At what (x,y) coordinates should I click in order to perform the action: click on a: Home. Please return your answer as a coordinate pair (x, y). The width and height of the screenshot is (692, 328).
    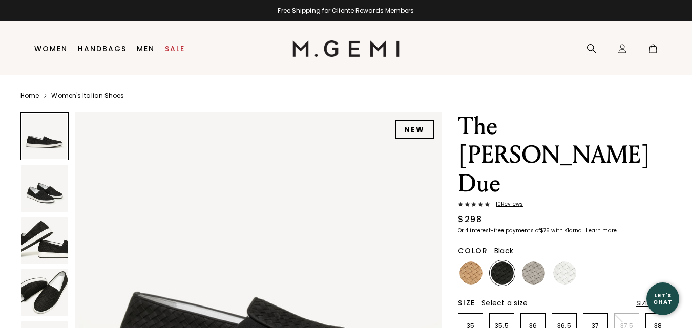
    Looking at the image, I should click on (30, 96).